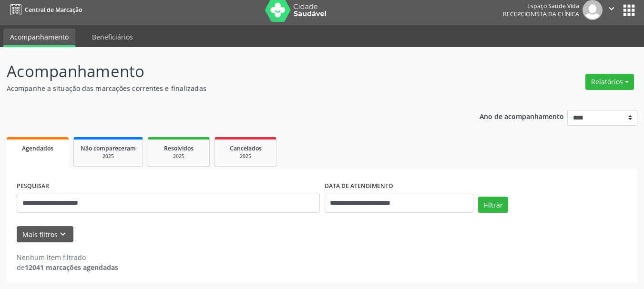  I want to click on span: Resolvidos, so click(179, 148).